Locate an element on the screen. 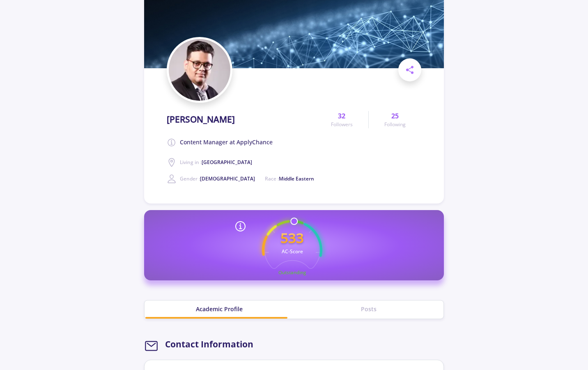 The width and height of the screenshot is (588, 370). text: 533 is located at coordinates (292, 237).